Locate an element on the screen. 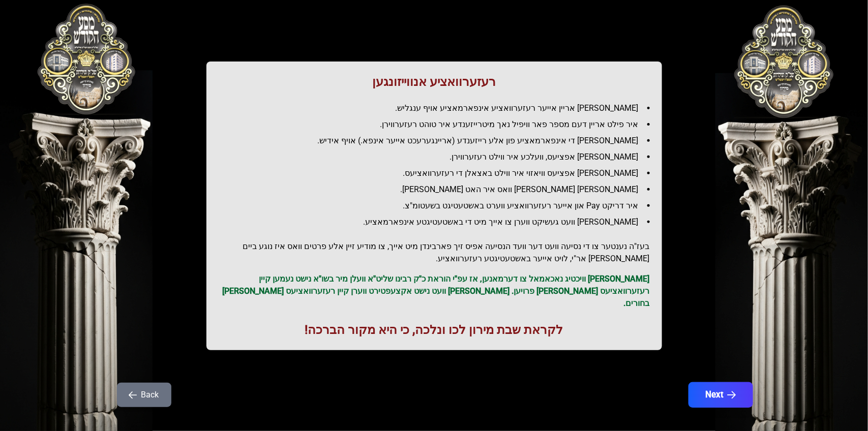 This screenshot has width=868, height=431. h1: לקראת שבת מירון לכו ונלכה, כי היא מקור הברכה! is located at coordinates (434, 330).